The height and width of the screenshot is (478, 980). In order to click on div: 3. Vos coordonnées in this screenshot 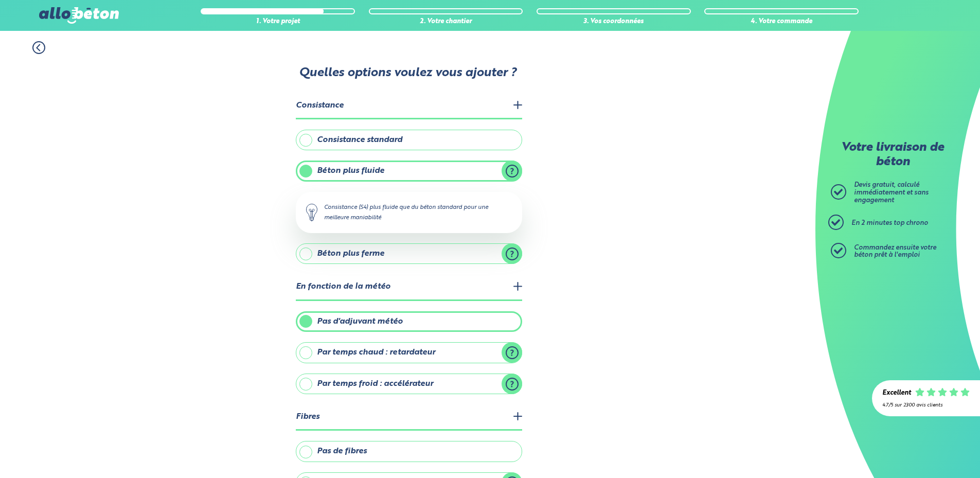, I will do `click(614, 21)`.